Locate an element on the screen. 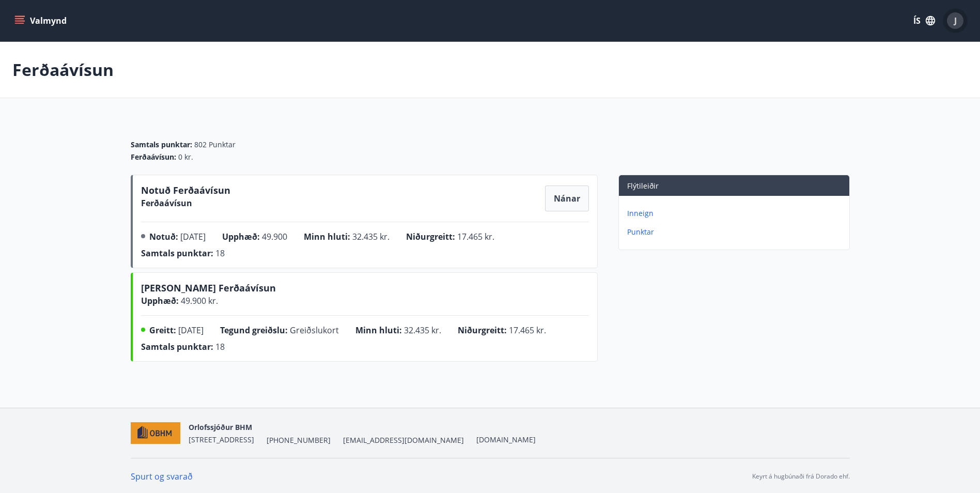 This screenshot has height=493, width=980. p: Punktar is located at coordinates (737, 231).